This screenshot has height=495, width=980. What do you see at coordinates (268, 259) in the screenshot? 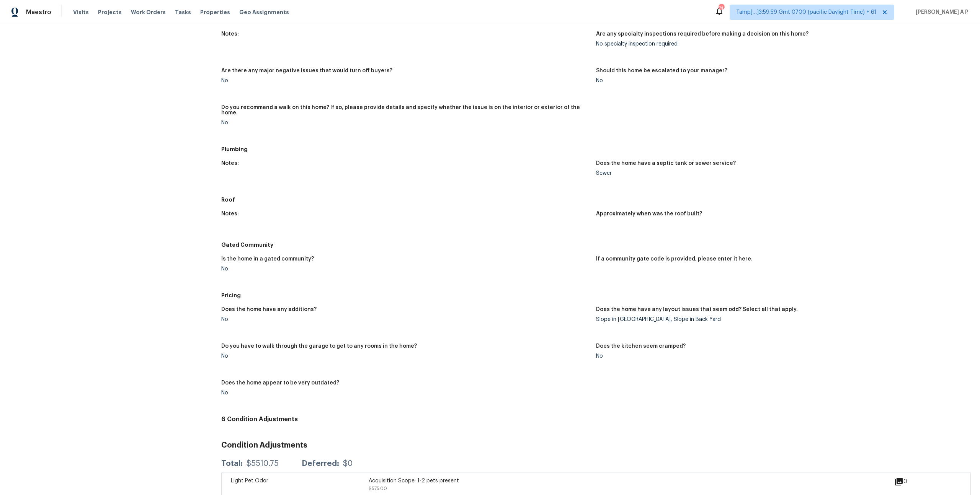
I see `h5: Is the home in a gated community?` at bounding box center [268, 259].